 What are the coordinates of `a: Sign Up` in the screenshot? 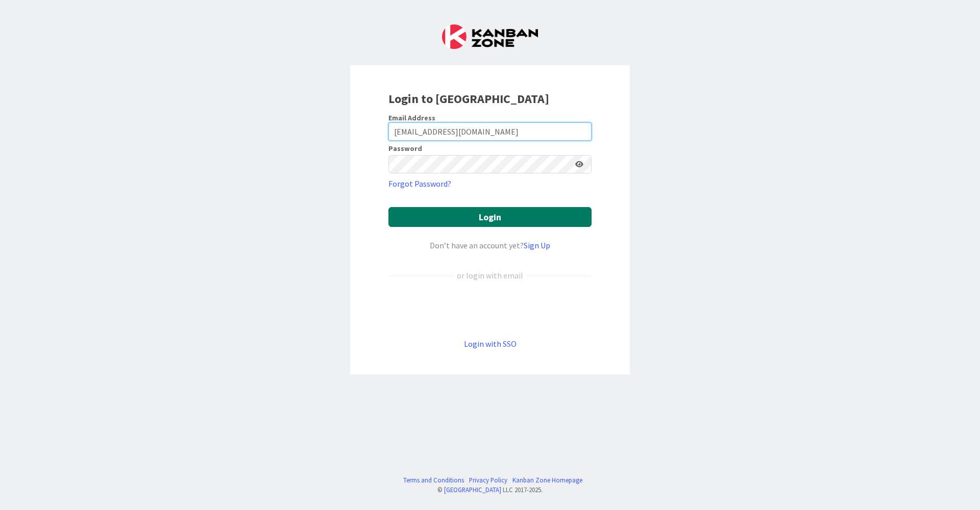 It's located at (537, 246).